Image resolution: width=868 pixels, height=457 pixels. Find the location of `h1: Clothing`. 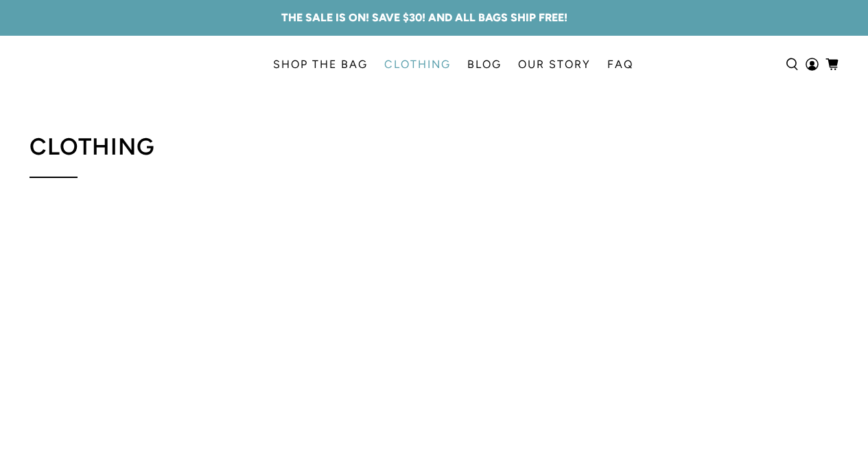

h1: Clothing is located at coordinates (92, 147).